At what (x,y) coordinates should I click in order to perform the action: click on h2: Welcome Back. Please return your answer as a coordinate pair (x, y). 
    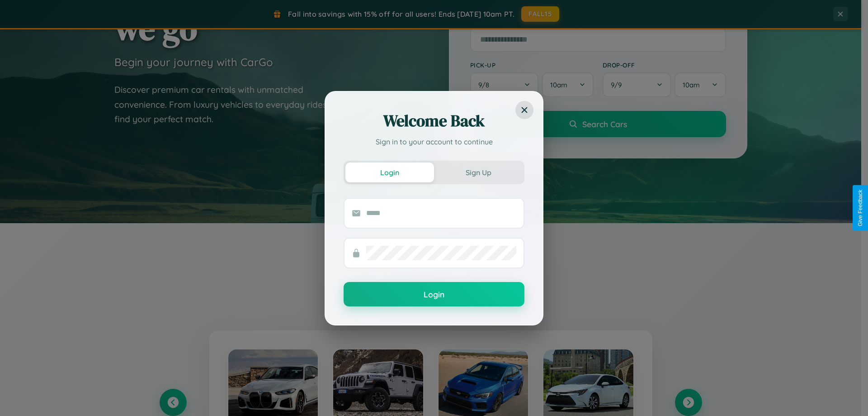
    Looking at the image, I should click on (434, 120).